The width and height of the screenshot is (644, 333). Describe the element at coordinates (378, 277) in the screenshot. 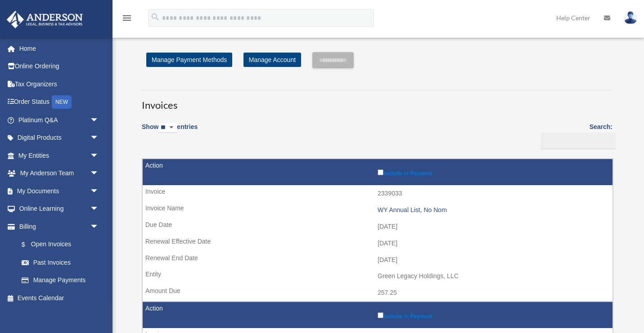

I see `td: Green Legacy Holdings, LLC` at that location.